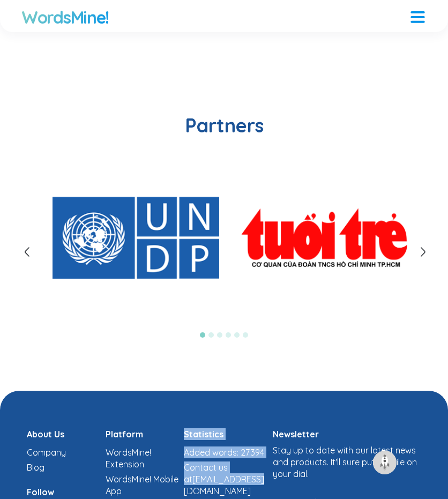 This screenshot has height=499, width=448. Describe the element at coordinates (35, 467) in the screenshot. I see `a: Blog` at that location.